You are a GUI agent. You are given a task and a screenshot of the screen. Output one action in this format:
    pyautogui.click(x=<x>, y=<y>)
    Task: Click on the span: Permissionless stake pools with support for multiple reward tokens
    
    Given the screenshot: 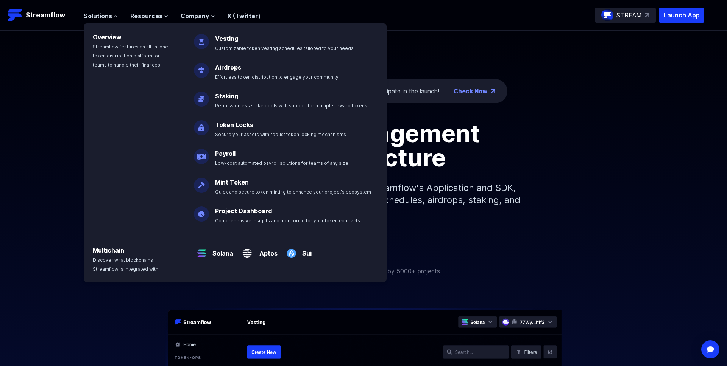 What is the action you would take?
    pyautogui.click(x=291, y=106)
    